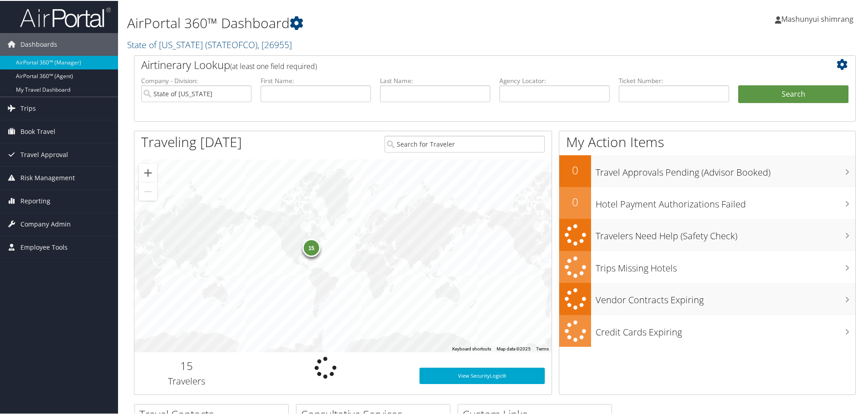 The height and width of the screenshot is (414, 868). Describe the element at coordinates (65, 16) in the screenshot. I see `img: airportal-logo.png` at that location.